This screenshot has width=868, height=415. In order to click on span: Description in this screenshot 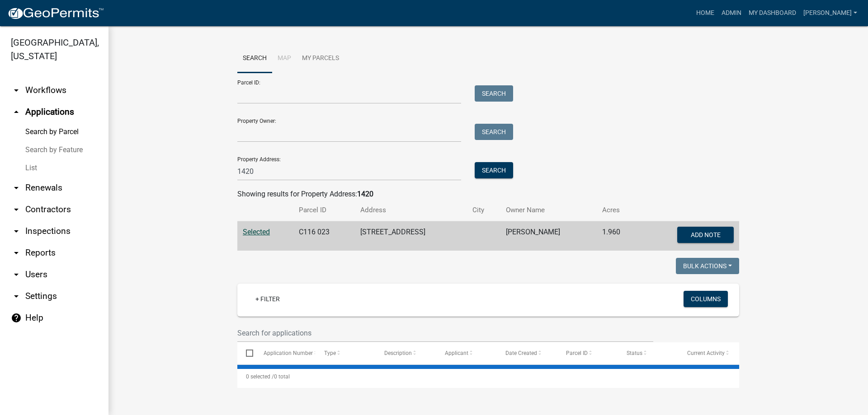, I will do `click(398, 354)`.